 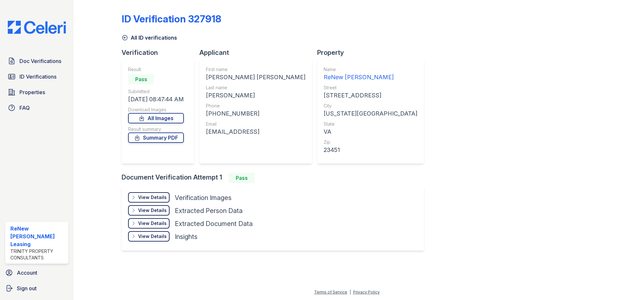 What do you see at coordinates (275, 178) in the screenshot?
I see `div: Document Verification Attempt 1` at bounding box center [275, 178].